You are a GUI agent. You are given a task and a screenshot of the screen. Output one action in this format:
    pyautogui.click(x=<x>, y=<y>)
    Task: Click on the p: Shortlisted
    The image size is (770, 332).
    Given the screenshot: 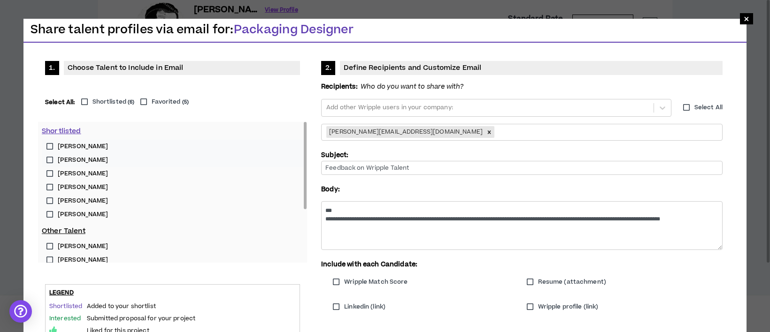 What is the action you would take?
    pyautogui.click(x=172, y=131)
    